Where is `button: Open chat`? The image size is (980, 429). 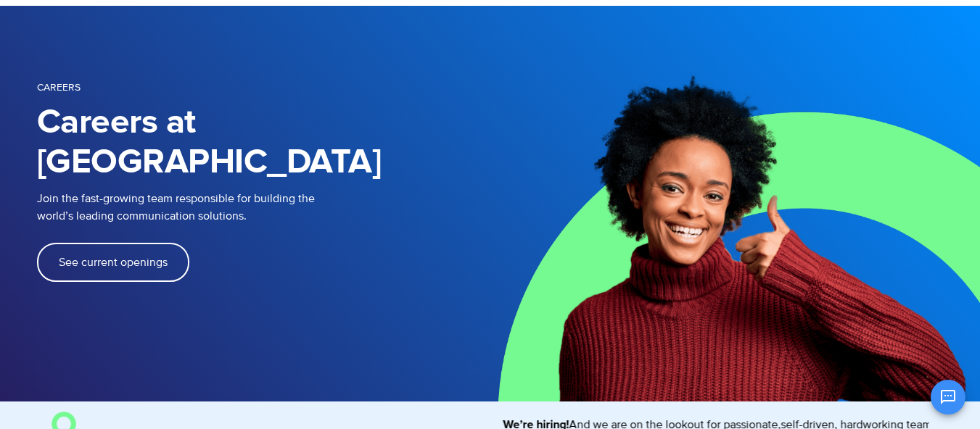
button: Open chat is located at coordinates (949, 398).